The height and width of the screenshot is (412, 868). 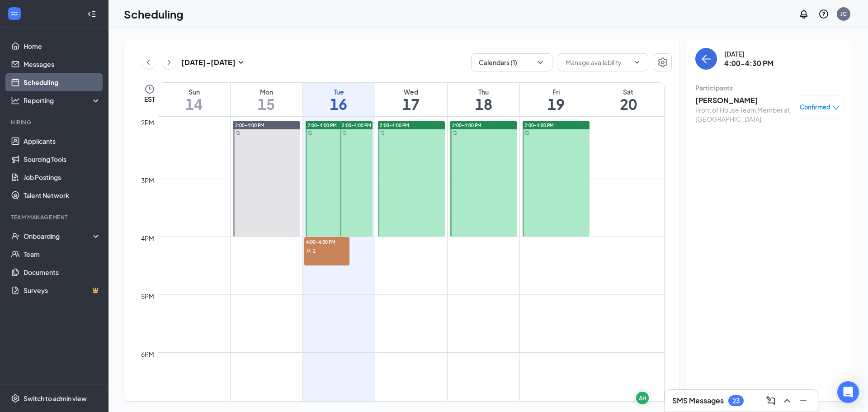 What do you see at coordinates (483, 99) in the screenshot?
I see `a: September 18, 2025` at bounding box center [483, 99].